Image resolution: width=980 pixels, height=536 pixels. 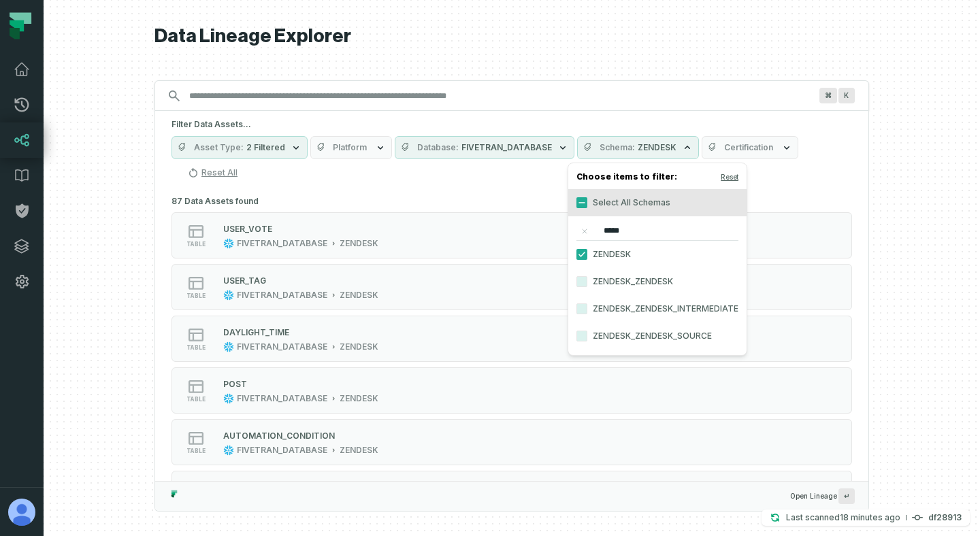 I want to click on div: USER_TAG, so click(x=244, y=280).